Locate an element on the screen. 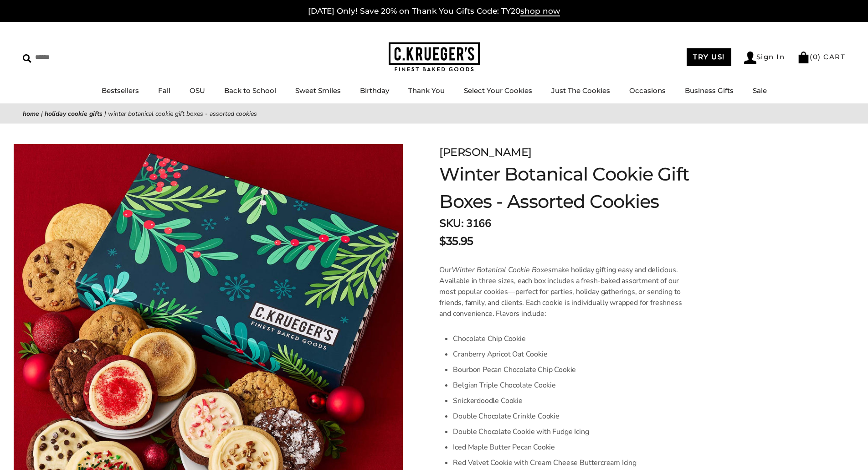 The width and height of the screenshot is (868, 470). p: Our make holiday gifting easy and delicious. Available in three sizes, each box includes a fresh-... is located at coordinates (564, 291).